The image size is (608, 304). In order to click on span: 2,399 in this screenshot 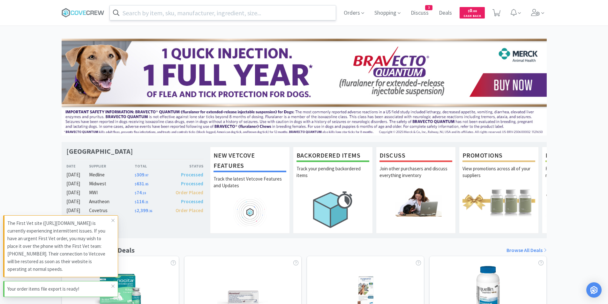, I will do `click(143, 210)`.